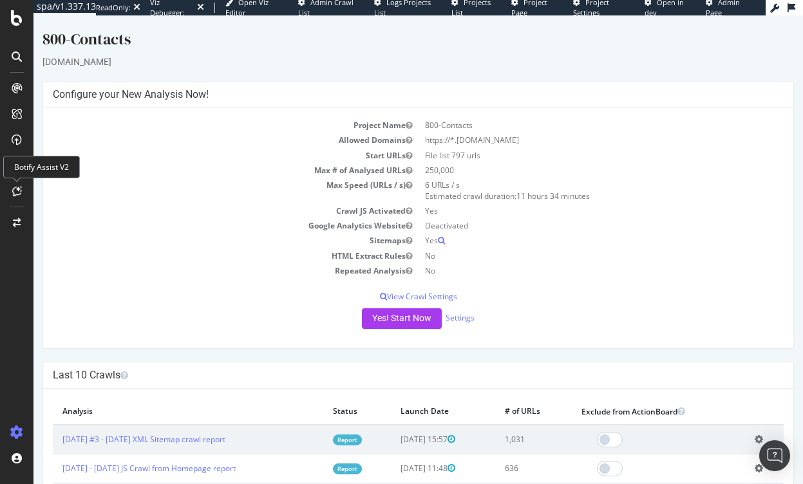 Image resolution: width=803 pixels, height=484 pixels. Describe the element at coordinates (202, 175) in the screenshot. I see `td: Max Speed (URLs / s)` at that location.